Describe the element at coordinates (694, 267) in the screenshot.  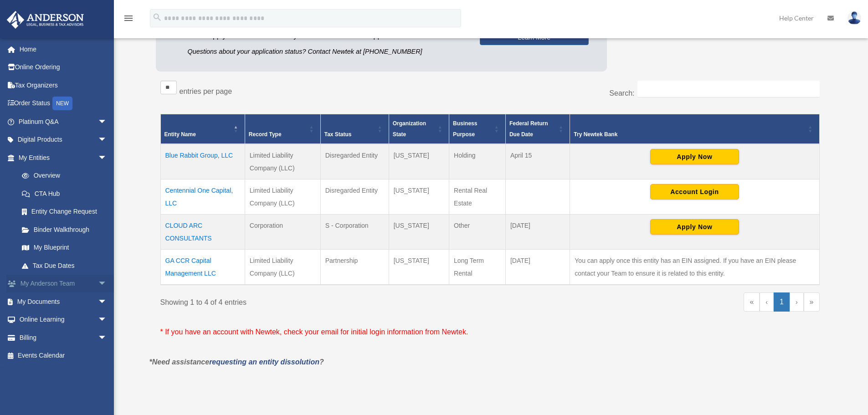
I see `td: You can apply once this entity has an EIN assigned. If you have an EIN please contact your Team t...` at that location.